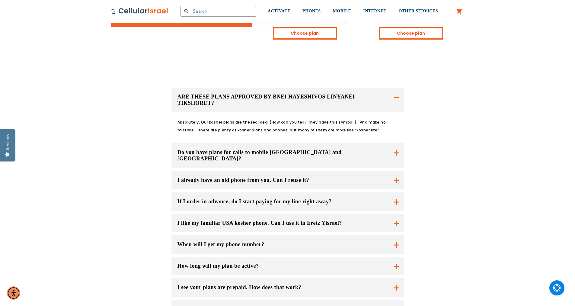 The width and height of the screenshot is (575, 306). I want to click on button: How long will my plan be active?, so click(288, 266).